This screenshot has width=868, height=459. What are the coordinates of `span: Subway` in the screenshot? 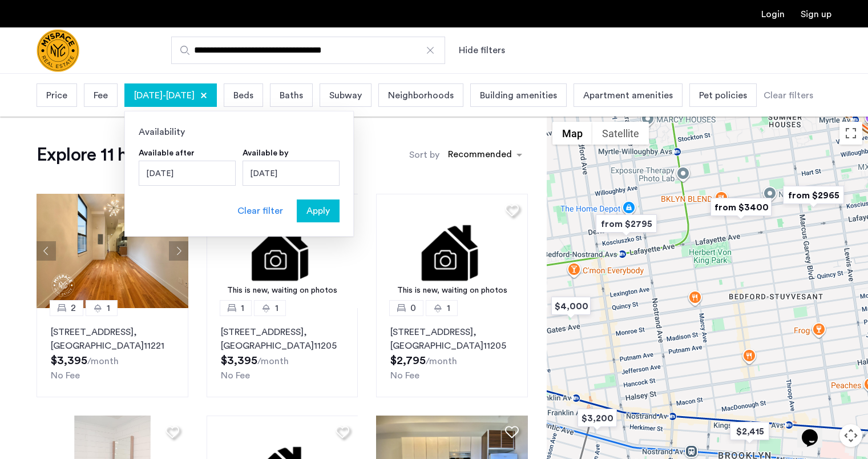 It's located at (345, 95).